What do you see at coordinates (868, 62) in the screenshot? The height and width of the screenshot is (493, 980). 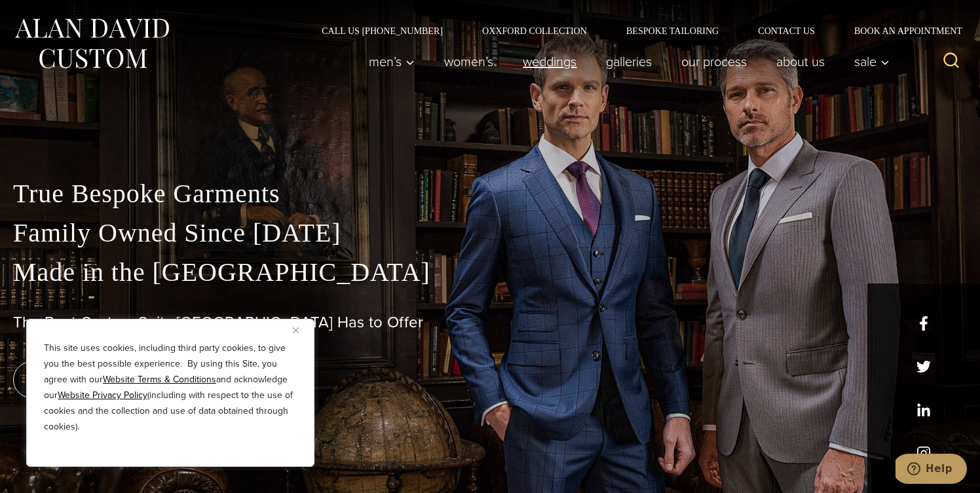 I see `button: Sale sub menu toggle` at bounding box center [868, 62].